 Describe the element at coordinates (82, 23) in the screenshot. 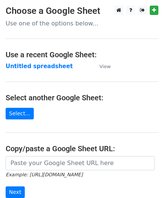

I see `p: Use one of the options below...` at that location.